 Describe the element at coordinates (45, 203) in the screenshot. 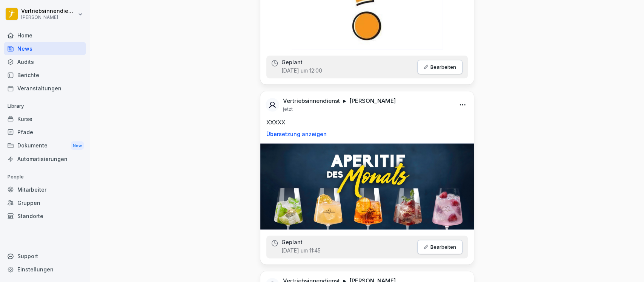

I see `div: Gruppen` at that location.